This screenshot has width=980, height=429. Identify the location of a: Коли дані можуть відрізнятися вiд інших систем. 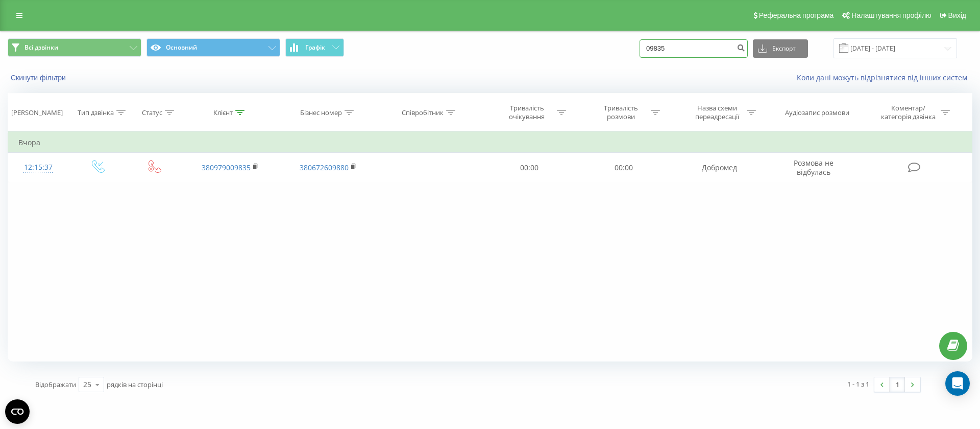
(885, 77).